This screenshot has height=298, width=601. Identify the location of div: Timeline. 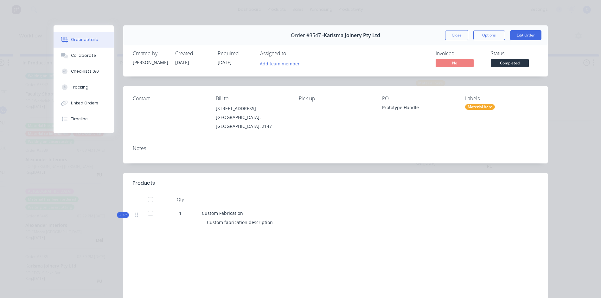
(79, 119).